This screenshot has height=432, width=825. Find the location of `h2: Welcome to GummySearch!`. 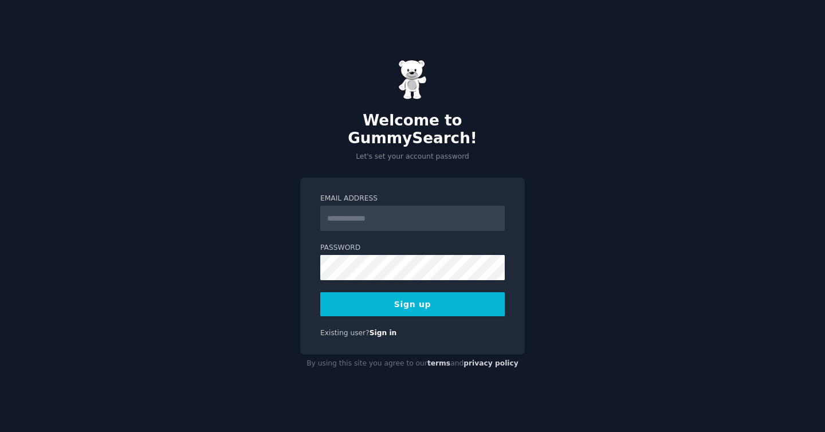

h2: Welcome to GummySearch! is located at coordinates (412, 129).